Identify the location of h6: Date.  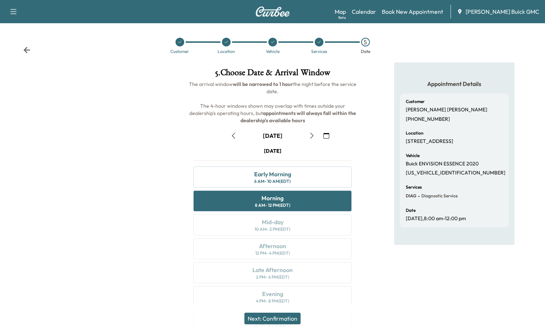
(411, 210).